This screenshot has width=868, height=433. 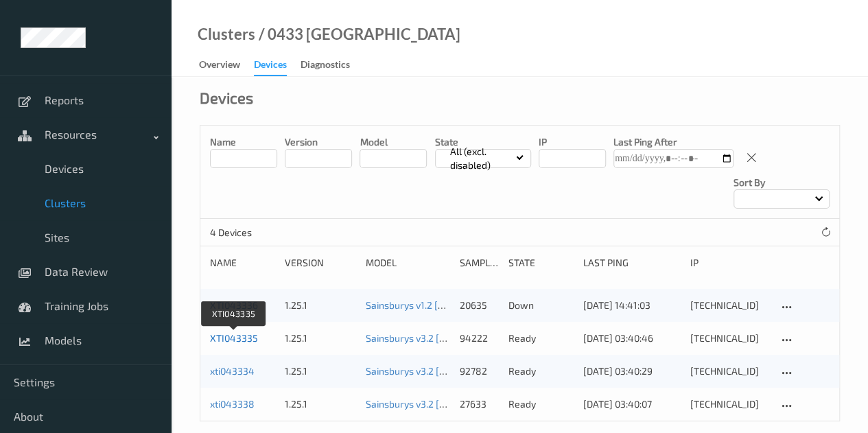 I want to click on p: 4 Devices, so click(x=261, y=233).